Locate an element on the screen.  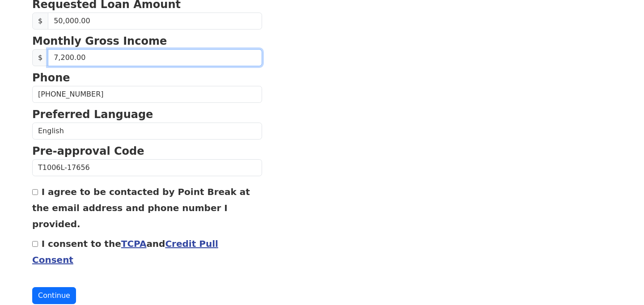
button: Continue is located at coordinates (54, 296).